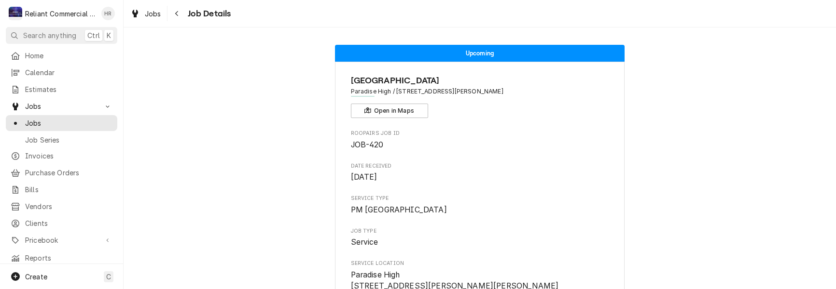 The height and width of the screenshot is (289, 836). Describe the element at coordinates (61, 206) in the screenshot. I see `a: Vendors` at that location.